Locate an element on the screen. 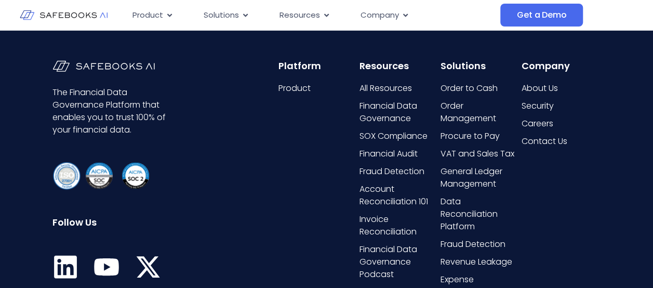 This screenshot has width=653, height=288. a: Revenue Leakage is located at coordinates (480, 261).